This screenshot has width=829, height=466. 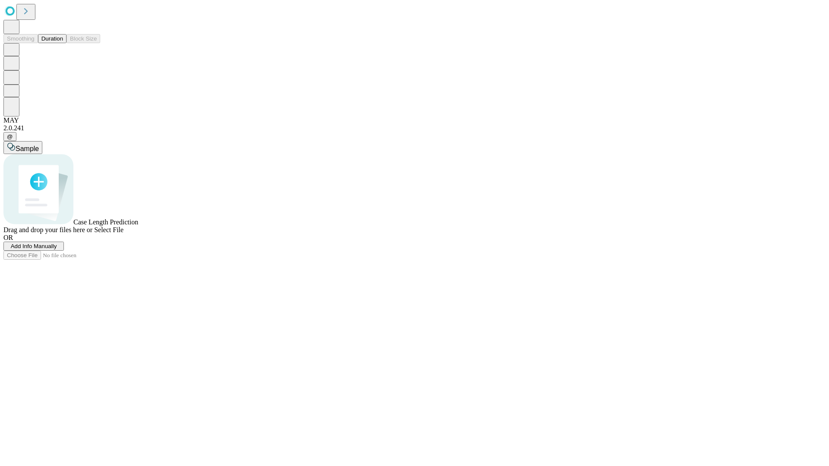 I want to click on div: MAY, so click(x=414, y=120).